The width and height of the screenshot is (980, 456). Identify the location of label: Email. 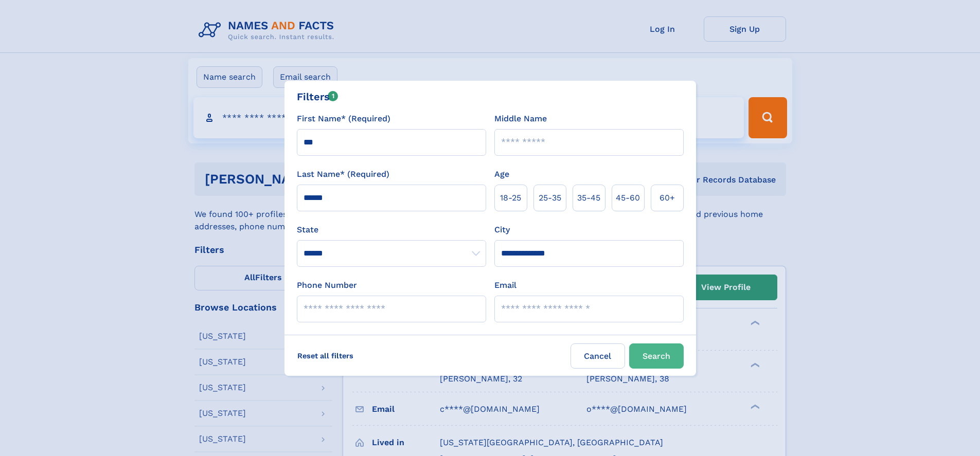
(505, 286).